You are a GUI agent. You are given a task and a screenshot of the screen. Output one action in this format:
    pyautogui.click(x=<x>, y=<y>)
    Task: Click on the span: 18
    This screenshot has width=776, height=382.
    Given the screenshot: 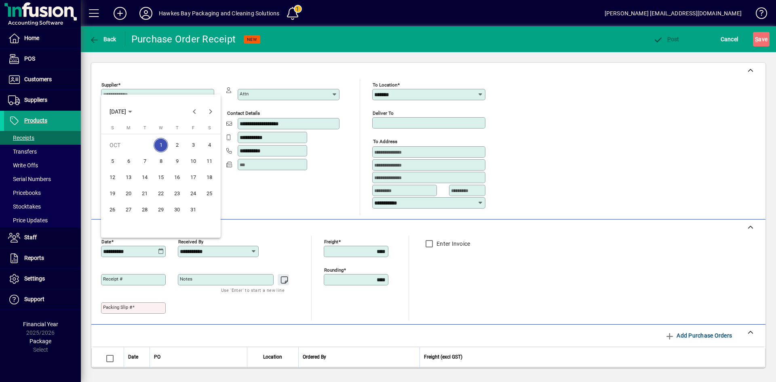 What is the action you would take?
    pyautogui.click(x=209, y=177)
    